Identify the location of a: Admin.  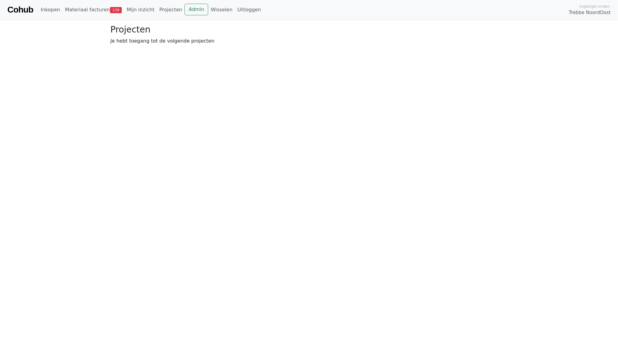
(196, 10).